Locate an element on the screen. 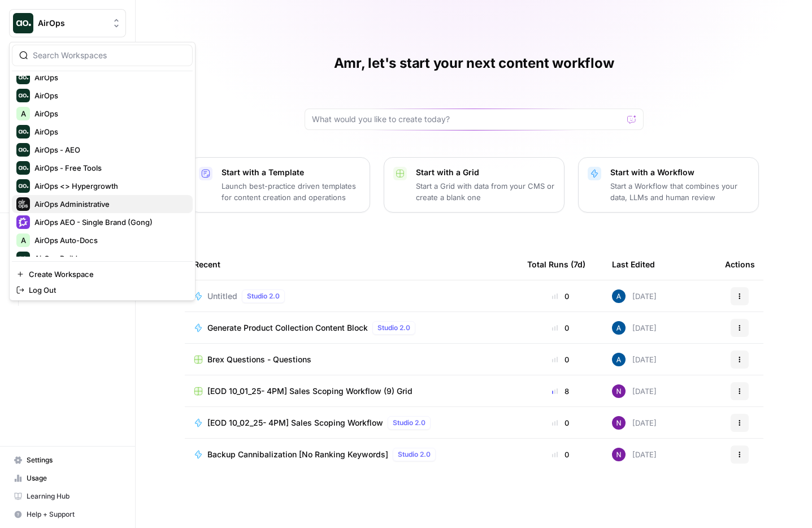 The image size is (812, 528). a: Log Out is located at coordinates (102, 290).